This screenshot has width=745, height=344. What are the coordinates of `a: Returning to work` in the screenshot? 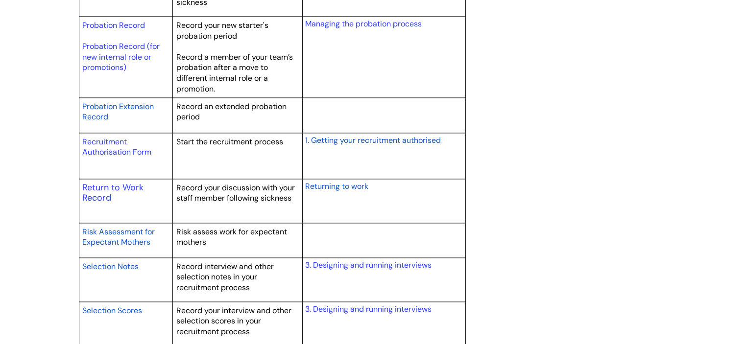 It's located at (336, 186).